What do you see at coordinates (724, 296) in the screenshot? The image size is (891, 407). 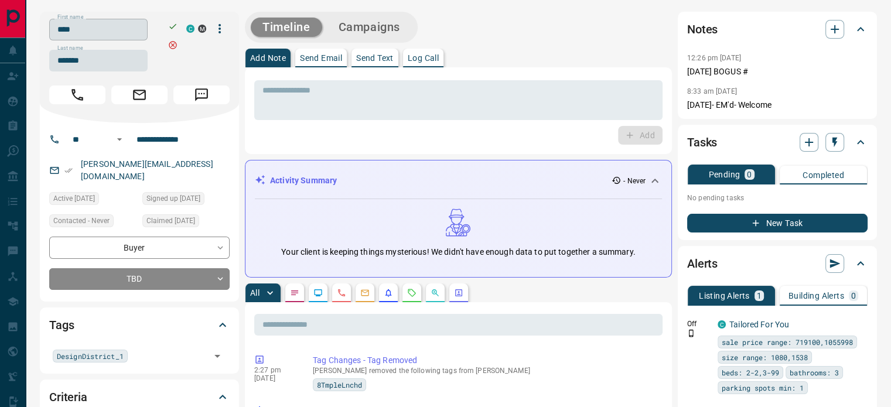 I see `p: Listing Alerts` at bounding box center [724, 296].